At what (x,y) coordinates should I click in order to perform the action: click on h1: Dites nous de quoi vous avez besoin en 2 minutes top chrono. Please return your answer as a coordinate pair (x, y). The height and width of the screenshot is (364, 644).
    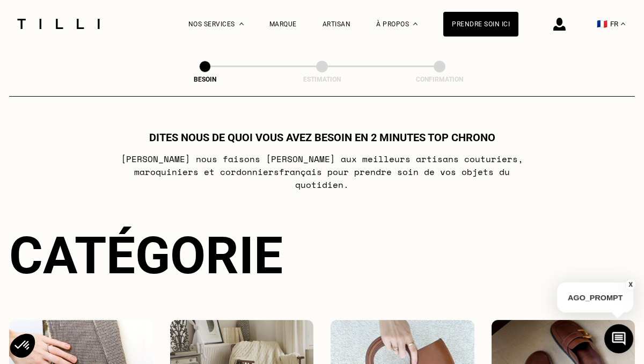
    Looking at the image, I should click on (322, 137).